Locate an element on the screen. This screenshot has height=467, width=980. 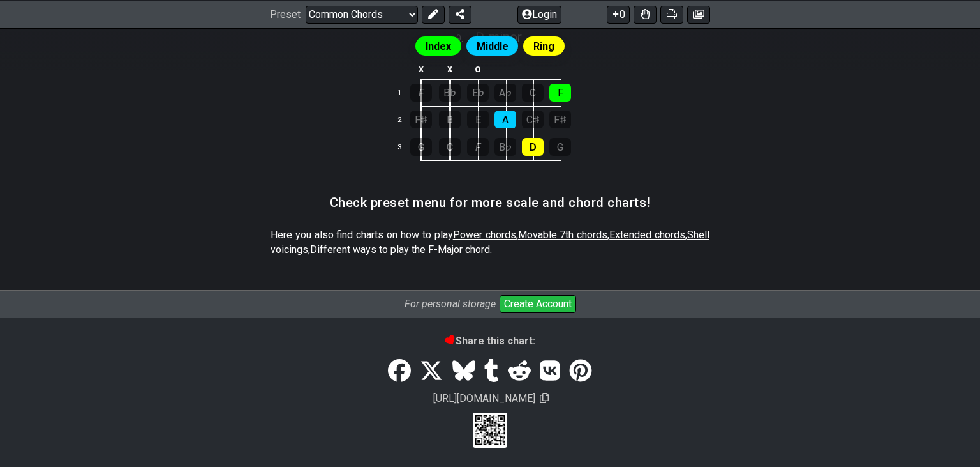
span: Shell voicings is located at coordinates (490, 241).